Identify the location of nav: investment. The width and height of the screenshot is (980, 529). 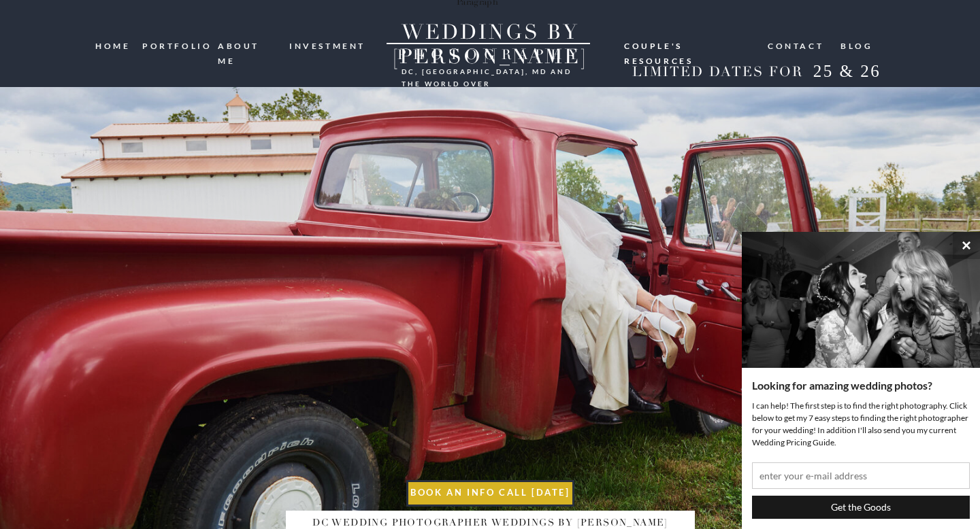
(329, 45).